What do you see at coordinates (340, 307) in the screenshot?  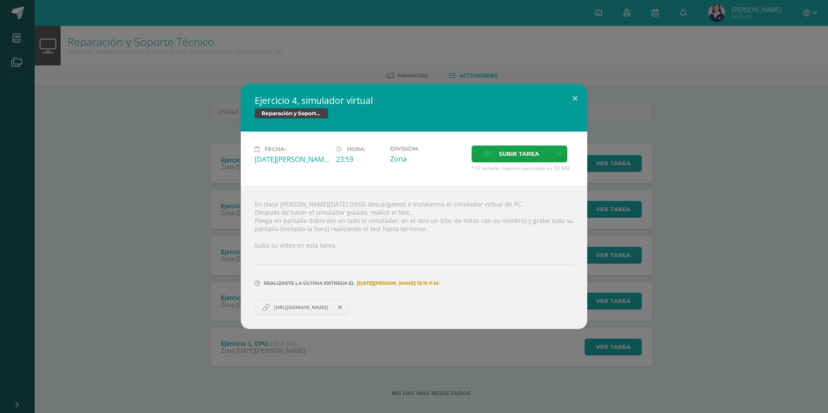 I see `span: Remover entrega` at bounding box center [340, 307].